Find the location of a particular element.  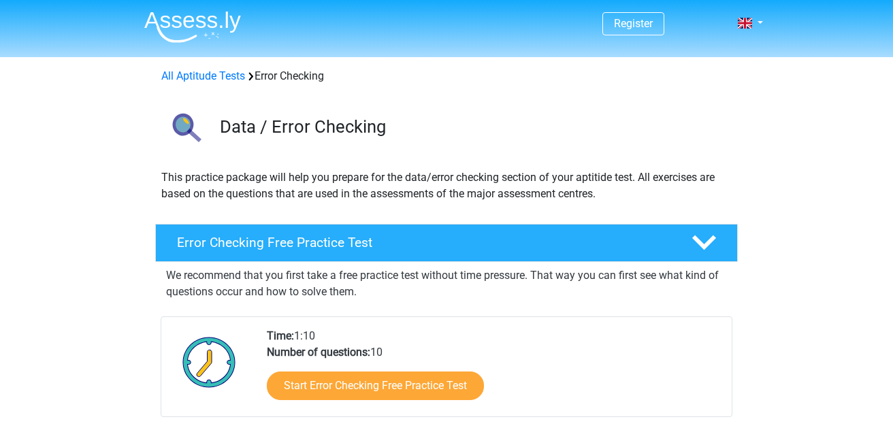

img: Assessly is located at coordinates (193, 27).